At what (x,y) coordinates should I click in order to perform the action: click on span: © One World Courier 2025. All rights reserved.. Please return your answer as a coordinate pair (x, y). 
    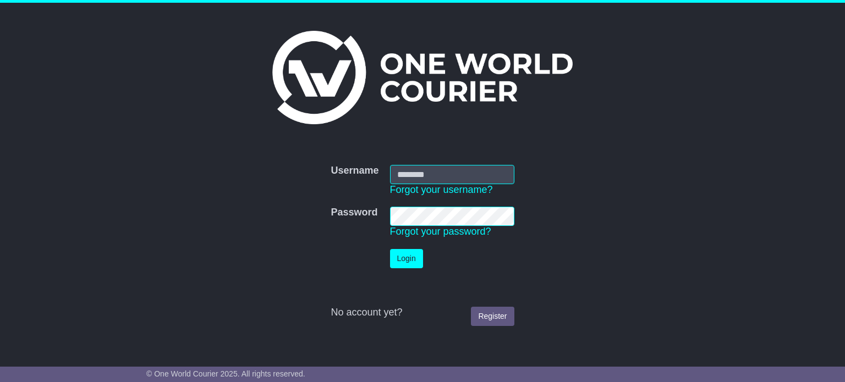
    Looking at the image, I should click on (226, 374).